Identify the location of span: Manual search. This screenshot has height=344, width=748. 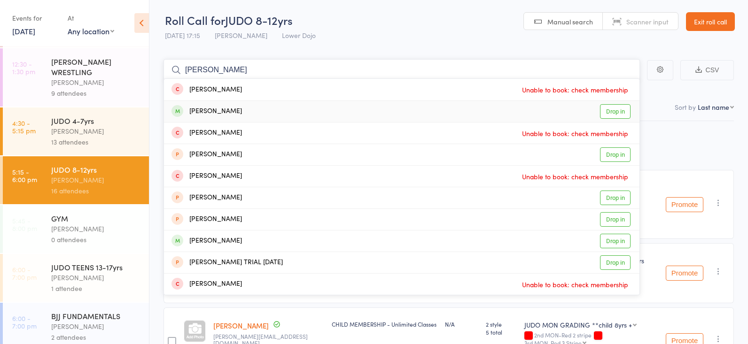
(570, 22).